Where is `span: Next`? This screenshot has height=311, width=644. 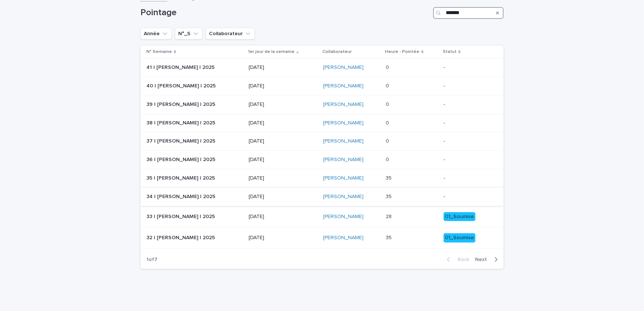 span: Next is located at coordinates (483, 259).